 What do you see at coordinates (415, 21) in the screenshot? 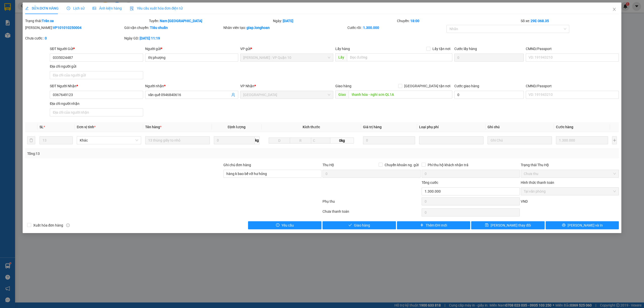
I see `b: 18:00` at bounding box center [415, 21].